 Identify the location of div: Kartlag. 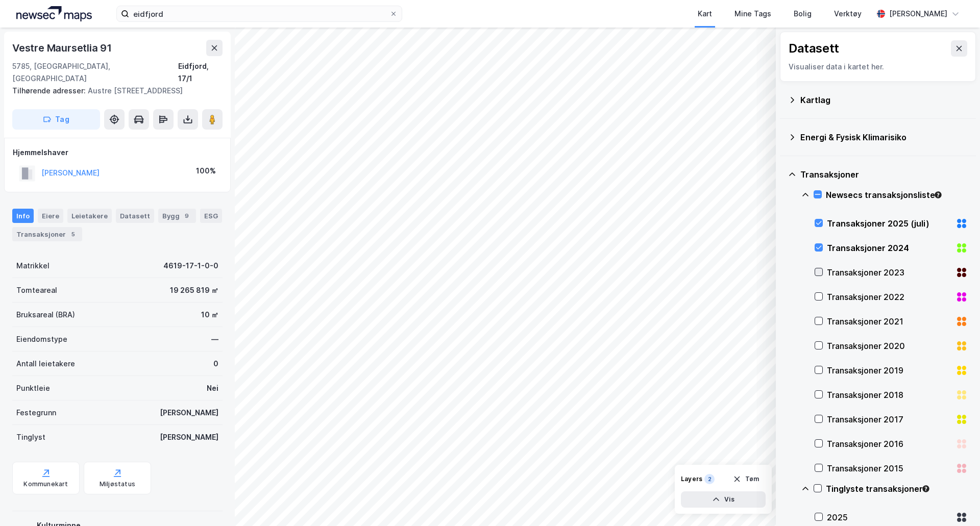
(884, 100).